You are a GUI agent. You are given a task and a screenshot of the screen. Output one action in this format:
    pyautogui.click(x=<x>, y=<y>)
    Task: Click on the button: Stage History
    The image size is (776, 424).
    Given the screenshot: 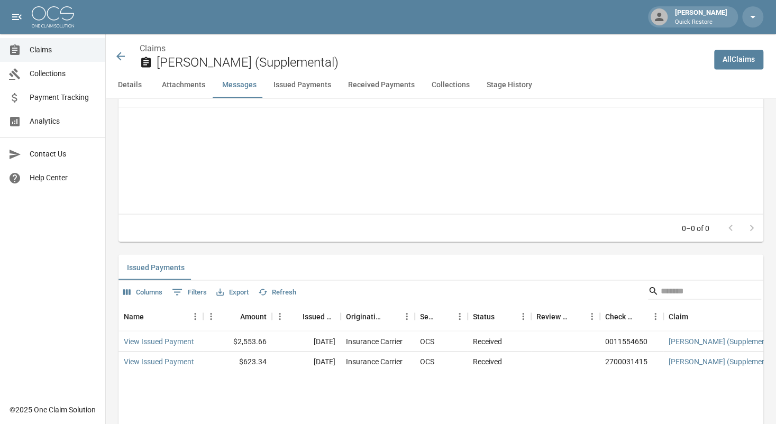 What is the action you would take?
    pyautogui.click(x=510, y=85)
    